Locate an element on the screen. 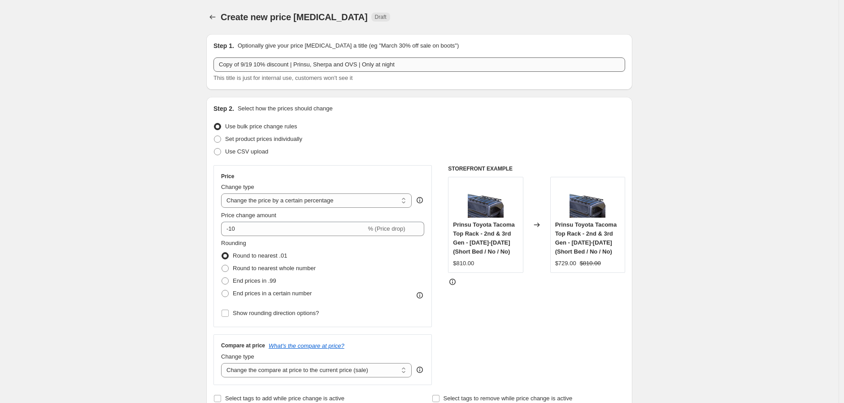 Image resolution: width=844 pixels, height=403 pixels. span: Show rounding direction options? is located at coordinates (276, 313).